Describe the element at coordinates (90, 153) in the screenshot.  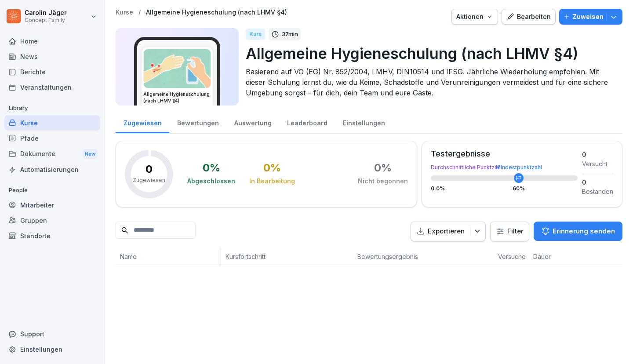
I see `div: New` at that location.